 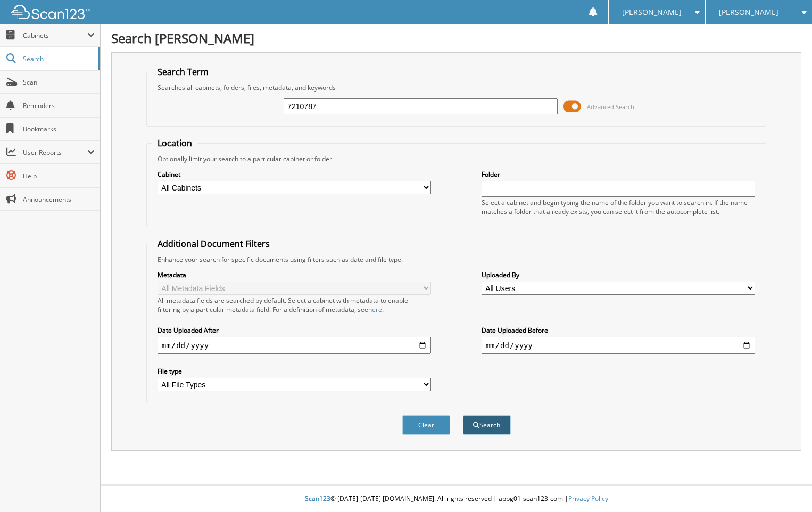 I want to click on span: Cabinets, so click(x=55, y=35).